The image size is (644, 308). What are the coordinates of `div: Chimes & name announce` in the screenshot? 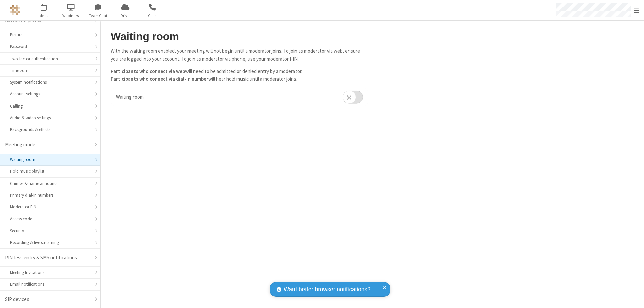 It's located at (50, 183).